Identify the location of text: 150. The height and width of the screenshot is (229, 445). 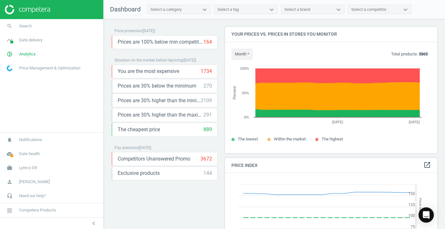
(412, 194).